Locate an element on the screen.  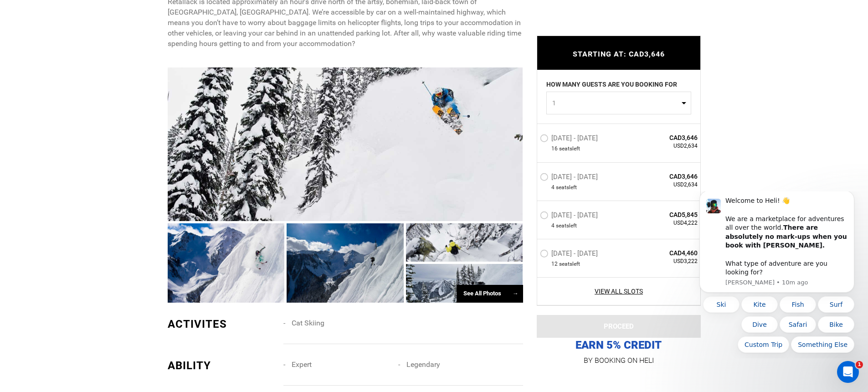
span: Legendary is located at coordinates (424, 364).